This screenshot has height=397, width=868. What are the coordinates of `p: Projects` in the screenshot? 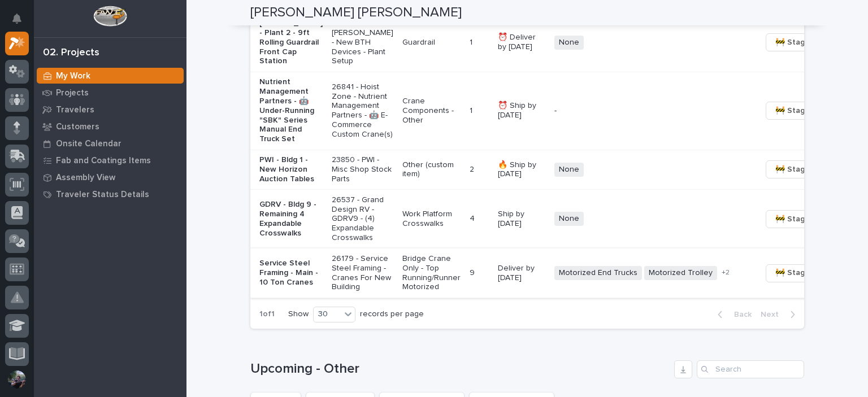 It's located at (72, 93).